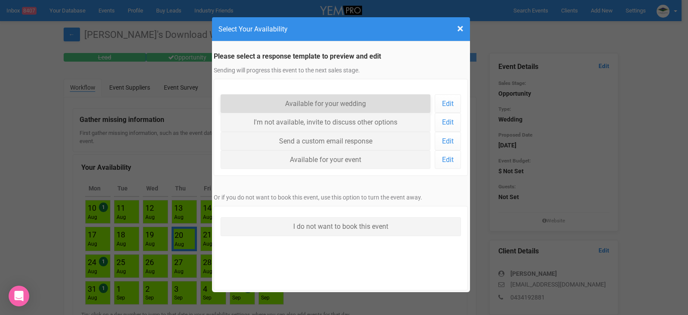 The image size is (688, 315). I want to click on div: Open Intercom Messenger, so click(19, 296).